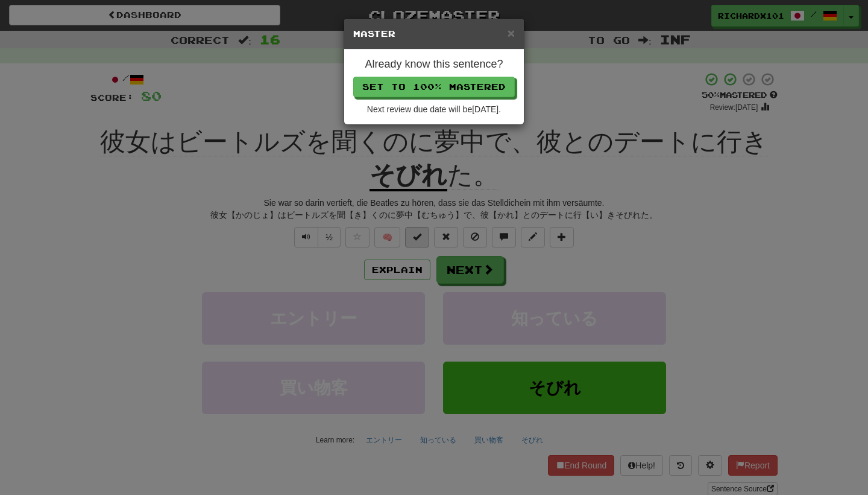 Image resolution: width=868 pixels, height=495 pixels. Describe the element at coordinates (511, 33) in the screenshot. I see `button: Close` at that location.